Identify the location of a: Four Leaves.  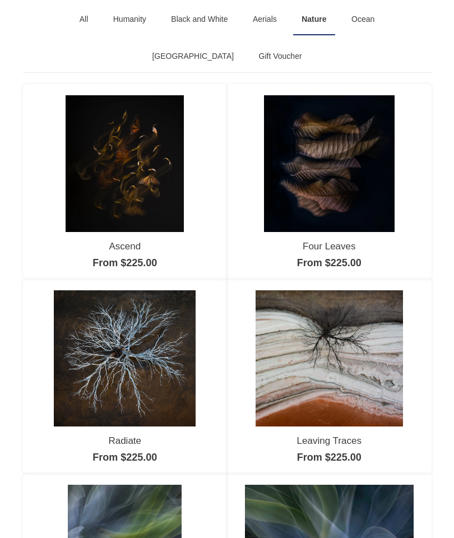
(329, 246).